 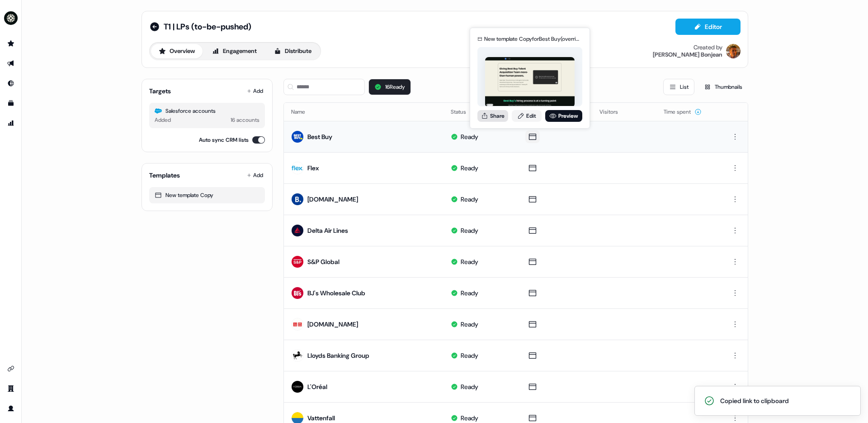 What do you see at coordinates (708, 28) in the screenshot?
I see `a: Editor` at bounding box center [708, 28].